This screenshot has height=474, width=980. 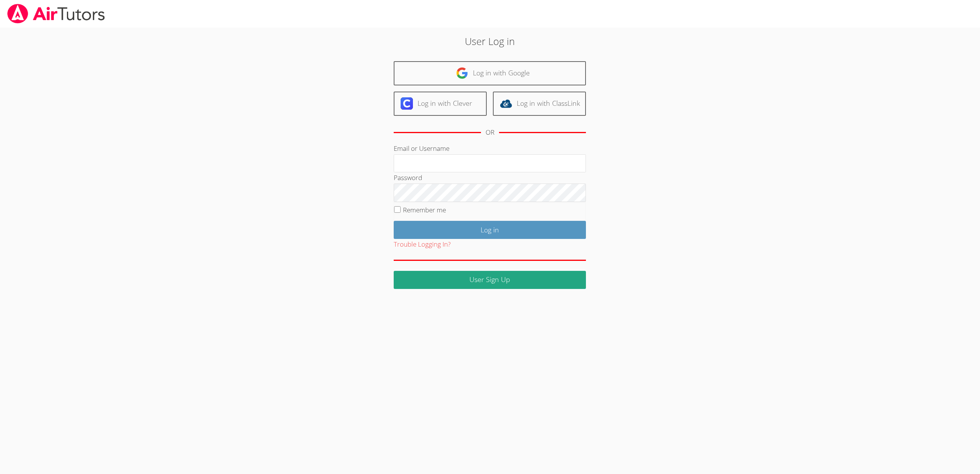 What do you see at coordinates (490, 73) in the screenshot?
I see `a: Log in with Google` at bounding box center [490, 73].